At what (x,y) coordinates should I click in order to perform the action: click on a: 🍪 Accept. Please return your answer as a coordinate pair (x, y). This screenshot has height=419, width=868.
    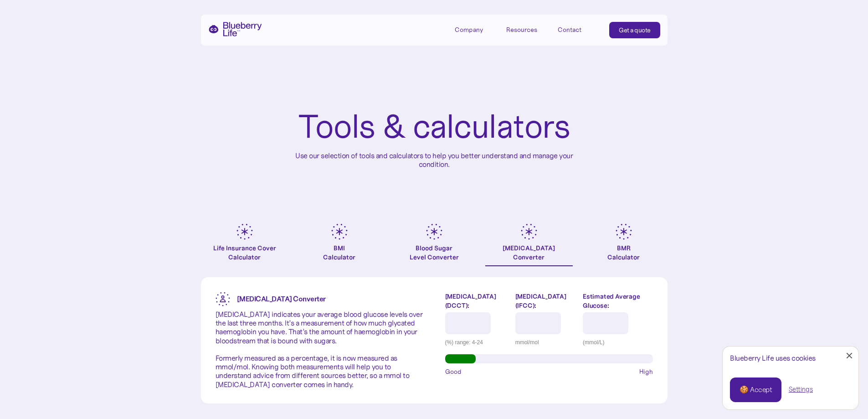
    Looking at the image, I should click on (755, 389).